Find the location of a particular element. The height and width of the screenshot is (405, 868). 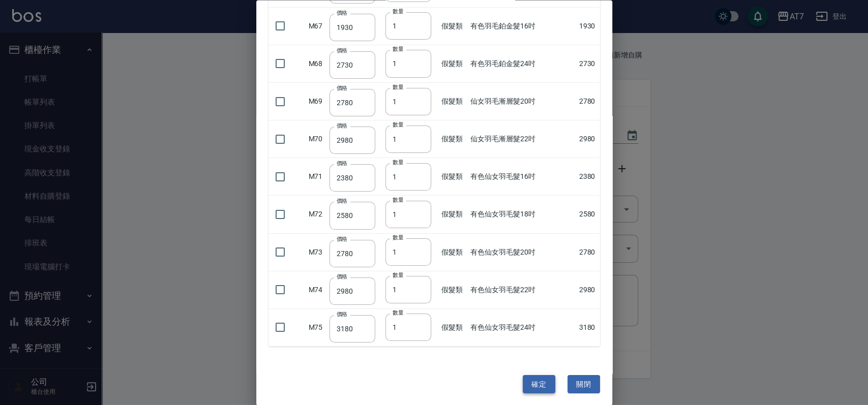

td: 有色仙女羽毛髮24吋 is located at coordinates (521, 327).